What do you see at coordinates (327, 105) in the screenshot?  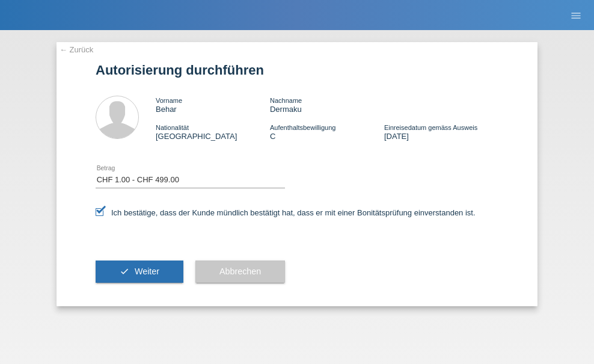 I see `div: Dermaku` at bounding box center [327, 105].